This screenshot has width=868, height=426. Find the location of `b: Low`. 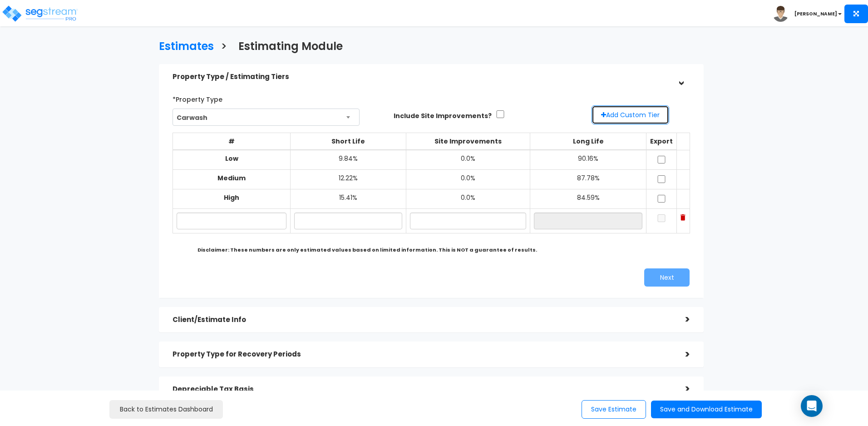

b: Low is located at coordinates (232, 158).